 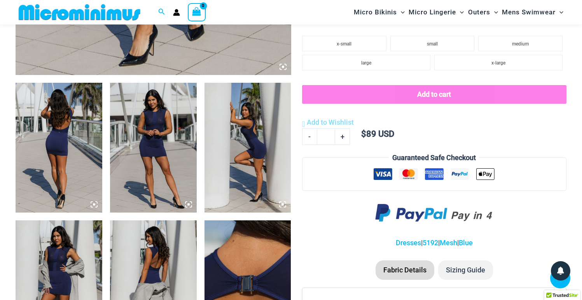 I want to click on legend: Guaranteed Safe Checkout, so click(x=434, y=158).